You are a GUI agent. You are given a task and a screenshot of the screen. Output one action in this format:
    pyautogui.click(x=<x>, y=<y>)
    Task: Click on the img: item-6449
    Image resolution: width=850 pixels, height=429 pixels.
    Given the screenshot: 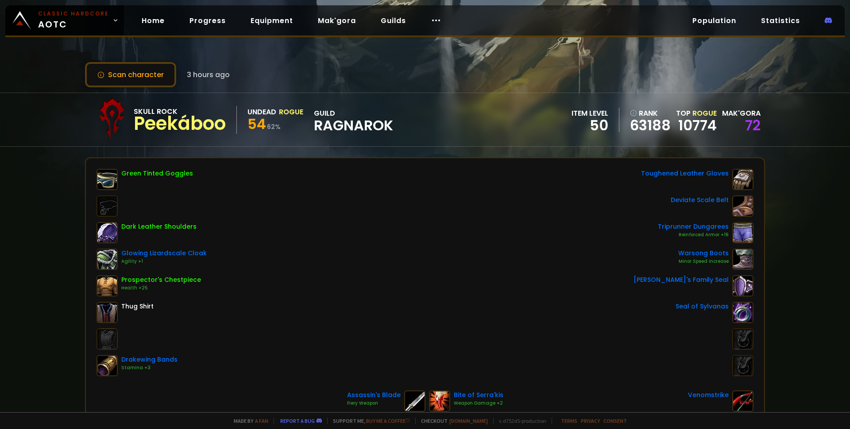 What is the action you would take?
    pyautogui.click(x=107, y=259)
    